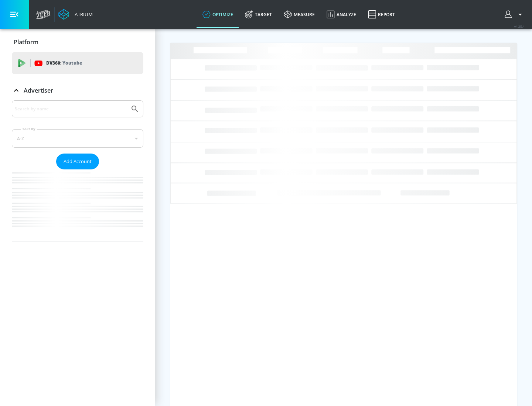  What do you see at coordinates (71, 109) in the screenshot?
I see `input: Search by name` at bounding box center [71, 109].